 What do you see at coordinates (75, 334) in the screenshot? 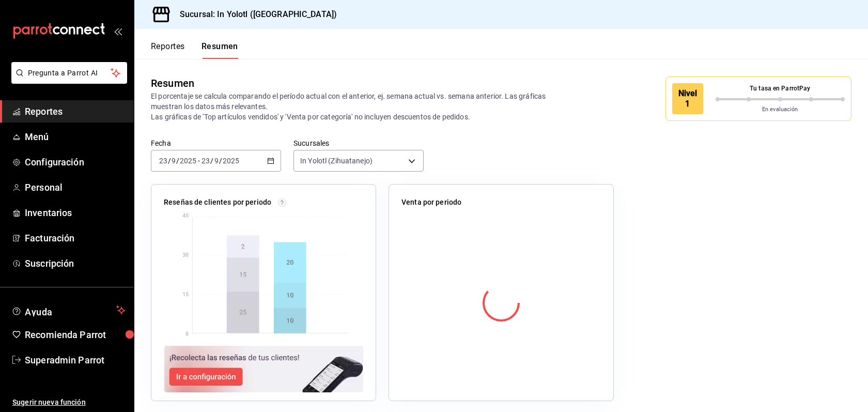
I see `span: Recomienda Parrot` at bounding box center [75, 334].